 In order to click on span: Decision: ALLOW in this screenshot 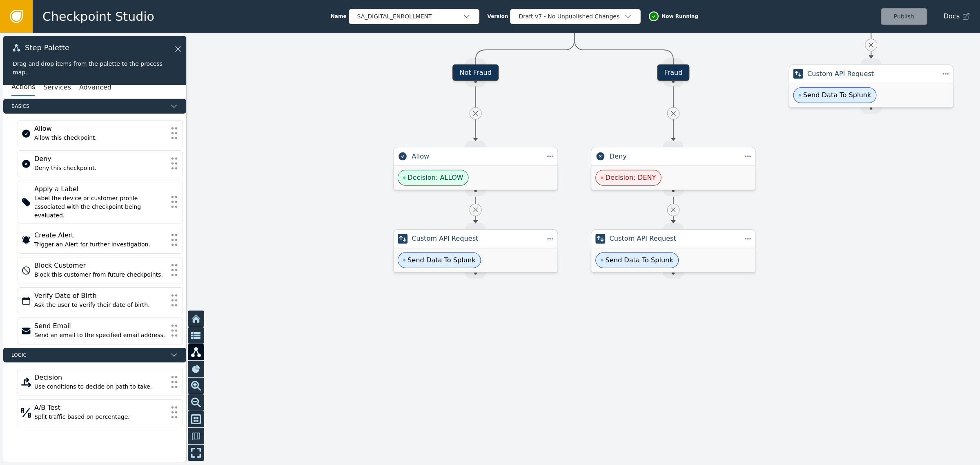, I will do `click(435, 178)`.